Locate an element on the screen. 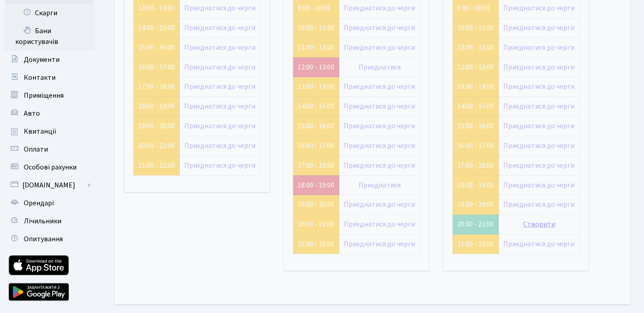  td: 20:00 - 21:00 is located at coordinates (476, 225).